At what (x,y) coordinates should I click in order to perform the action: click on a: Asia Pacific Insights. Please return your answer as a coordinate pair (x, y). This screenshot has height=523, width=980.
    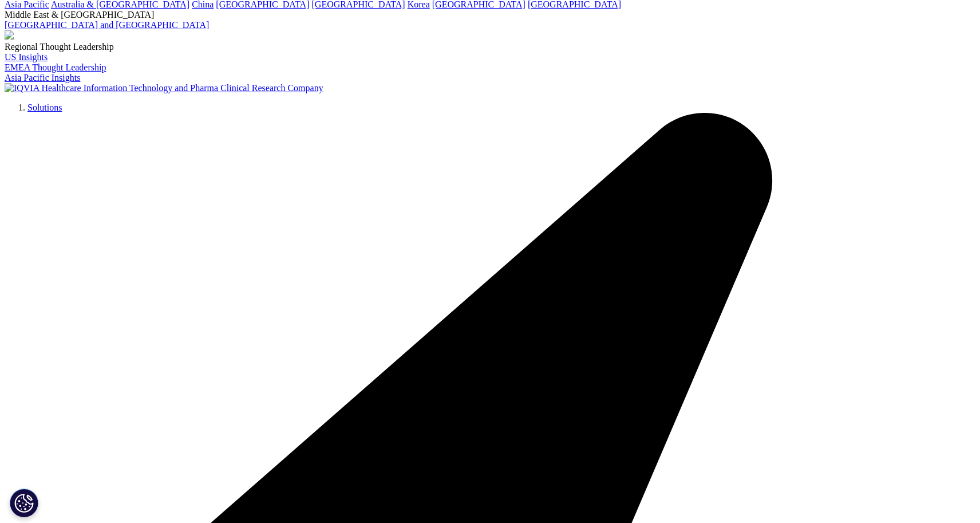
    Looking at the image, I should click on (43, 77).